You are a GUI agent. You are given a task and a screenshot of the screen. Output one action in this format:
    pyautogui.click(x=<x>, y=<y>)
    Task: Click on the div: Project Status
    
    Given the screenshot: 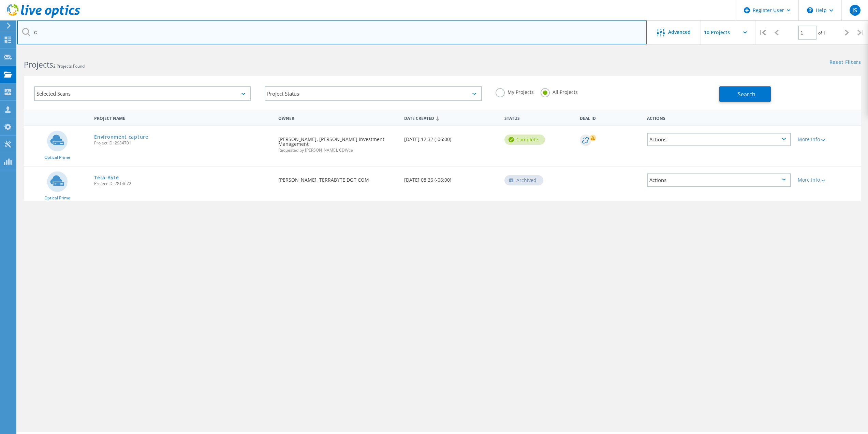 What is the action you would take?
    pyautogui.click(x=373, y=94)
    